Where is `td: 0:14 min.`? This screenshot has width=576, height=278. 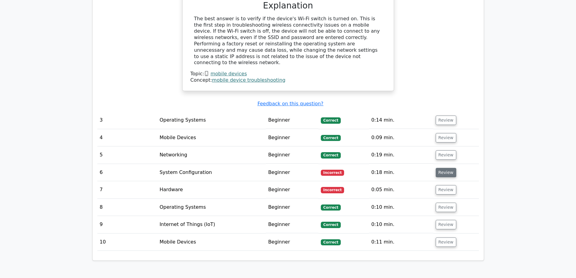 td: 0:14 min. is located at coordinates (401, 120).